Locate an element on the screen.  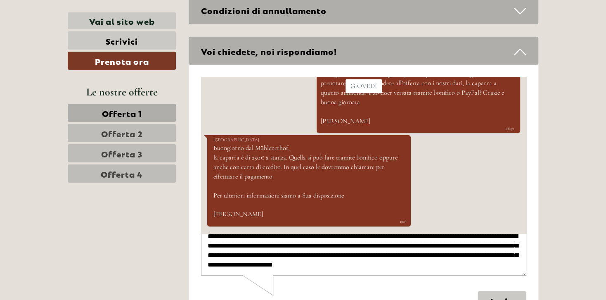
button: Invia is located at coordinates (301, 223).